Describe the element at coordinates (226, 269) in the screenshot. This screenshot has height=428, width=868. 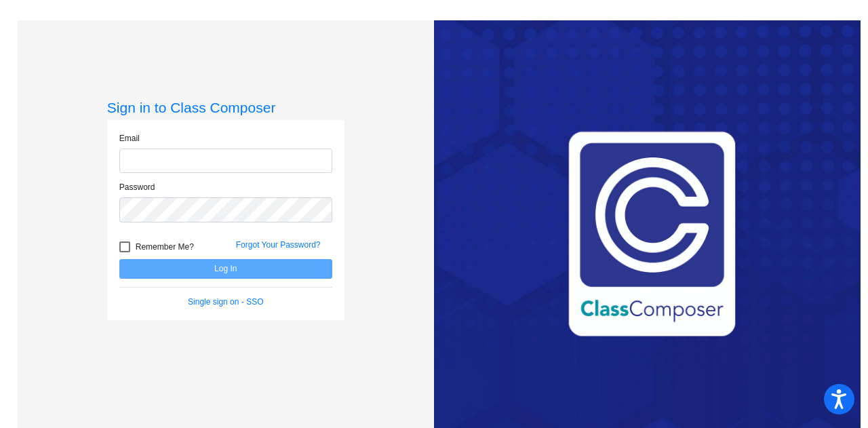
I see `button: Log In` at that location.